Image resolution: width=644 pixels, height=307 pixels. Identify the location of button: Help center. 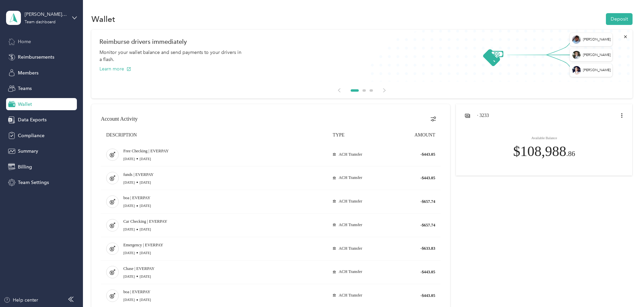
(21, 300).